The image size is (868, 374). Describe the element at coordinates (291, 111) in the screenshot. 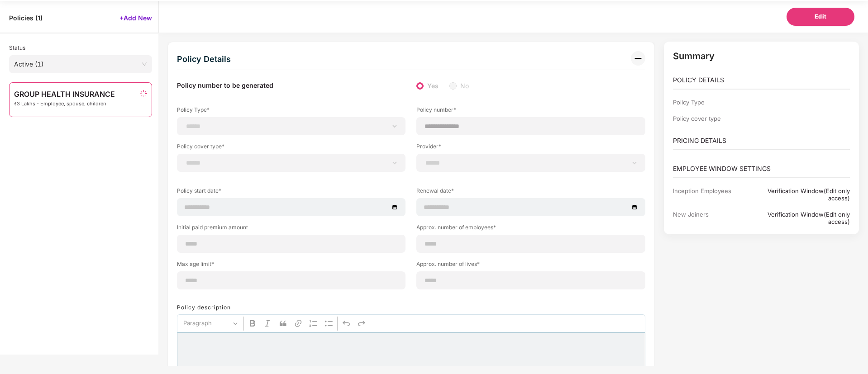

I see `label: Policy Type*` at that location.